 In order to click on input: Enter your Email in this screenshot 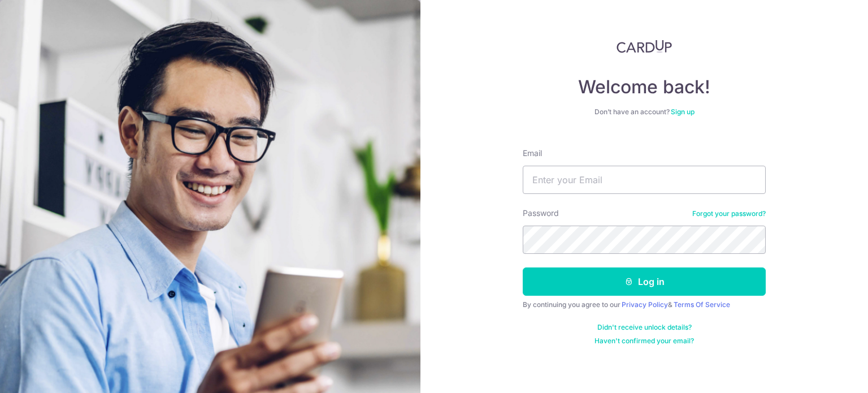, I will do `click(644, 180)`.